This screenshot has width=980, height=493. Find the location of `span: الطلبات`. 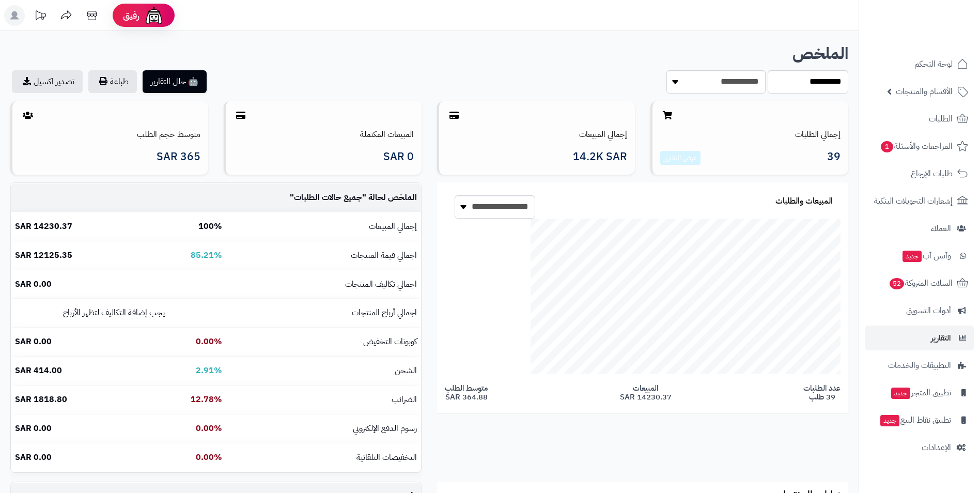

span: الطلبات is located at coordinates (940, 119).